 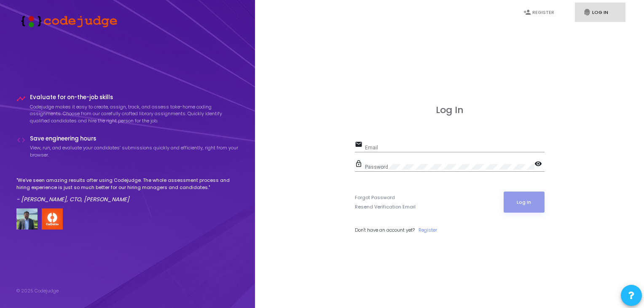 What do you see at coordinates (21, 140) in the screenshot?
I see `i: code` at bounding box center [21, 140].